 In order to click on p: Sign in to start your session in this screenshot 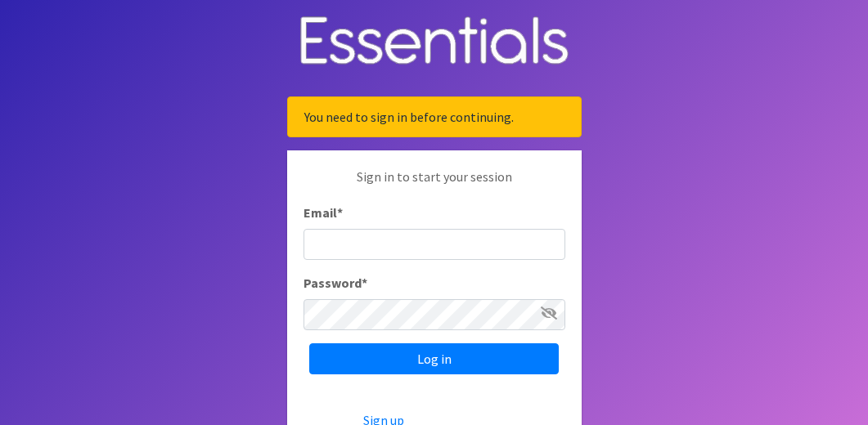, I will do `click(434, 185)`.